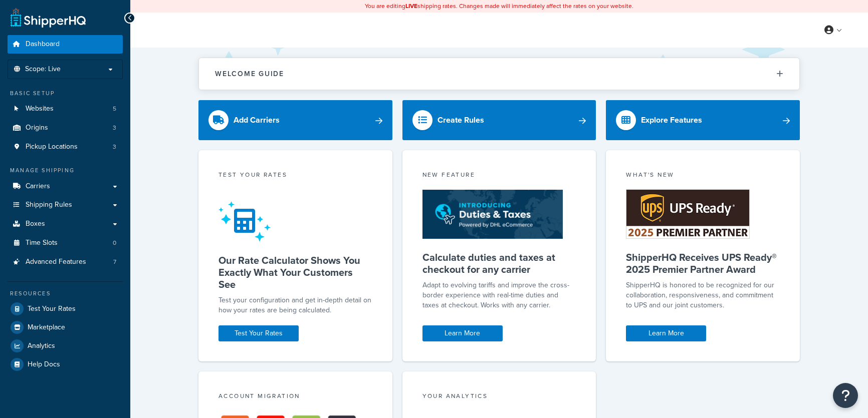 This screenshot has width=868, height=418. Describe the element at coordinates (65, 365) in the screenshot. I see `a: Help Docs` at that location.